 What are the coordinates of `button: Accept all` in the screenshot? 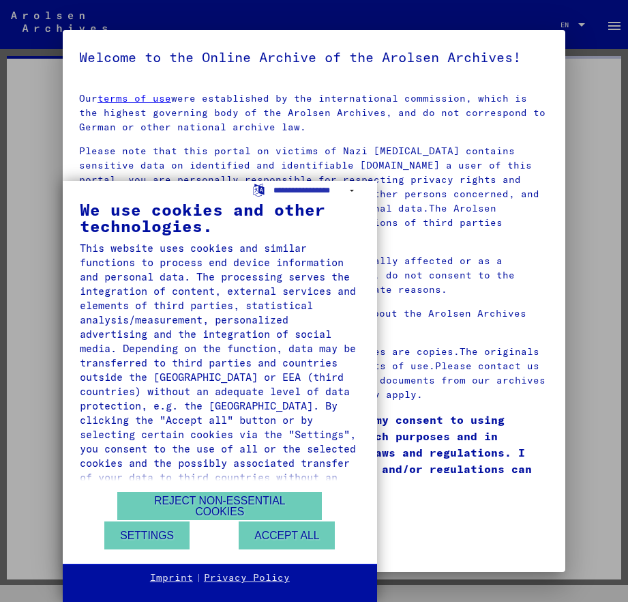 It's located at (286, 535).